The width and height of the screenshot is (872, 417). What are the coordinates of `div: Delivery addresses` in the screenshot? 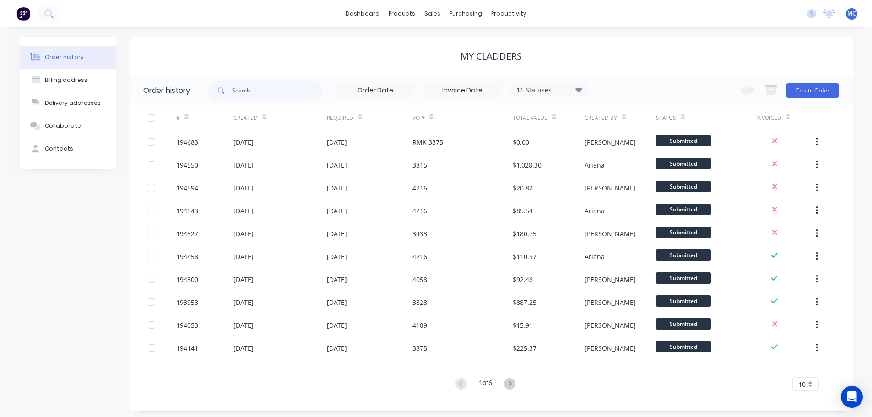 It's located at (73, 103).